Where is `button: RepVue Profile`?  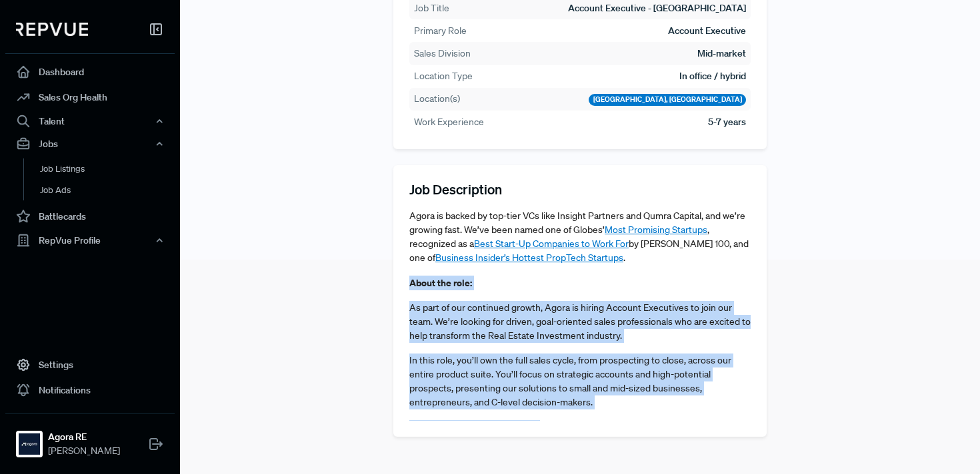 button: RepVue Profile is located at coordinates (90, 241).